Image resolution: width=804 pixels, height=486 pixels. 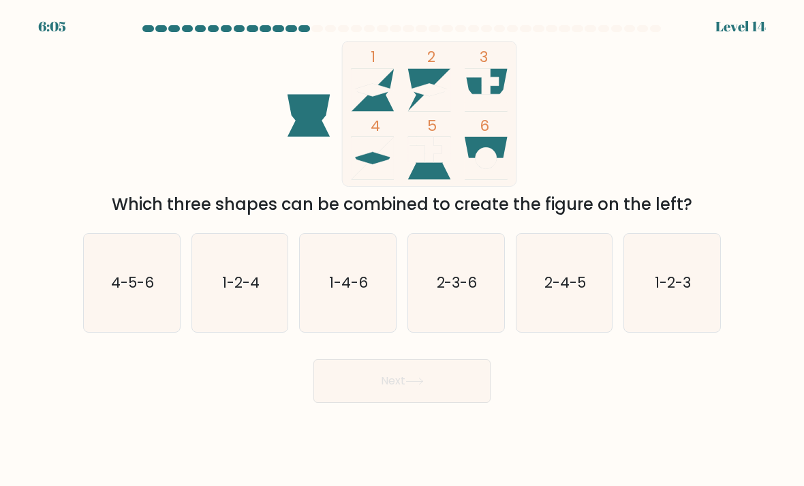 I want to click on div: Which three shapes can be combined to create the figure on the left?, so click(x=402, y=204).